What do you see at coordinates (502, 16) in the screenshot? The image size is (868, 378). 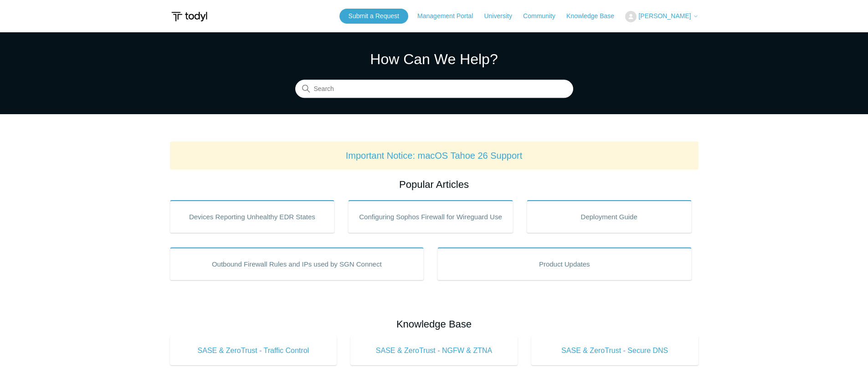 I see `a: University` at bounding box center [502, 16].